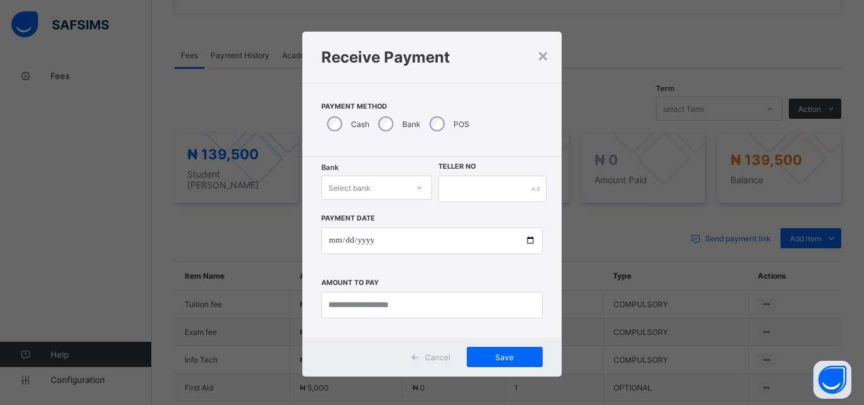 The height and width of the screenshot is (405, 864). I want to click on label: POS, so click(461, 124).